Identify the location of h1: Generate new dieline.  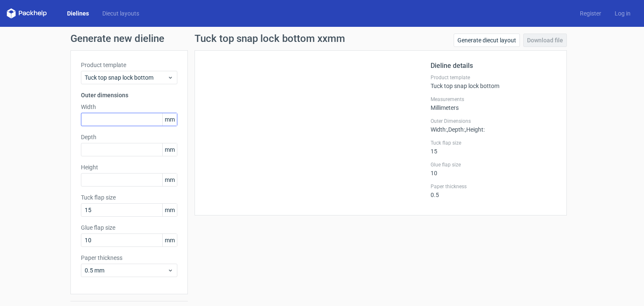
(322, 39).